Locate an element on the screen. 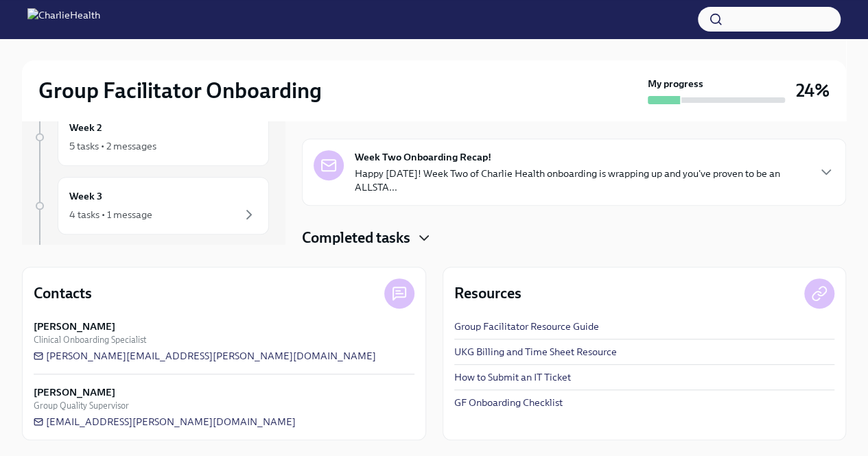 This screenshot has height=456, width=868. span: Clinical Onboarding Specialist is located at coordinates (90, 340).